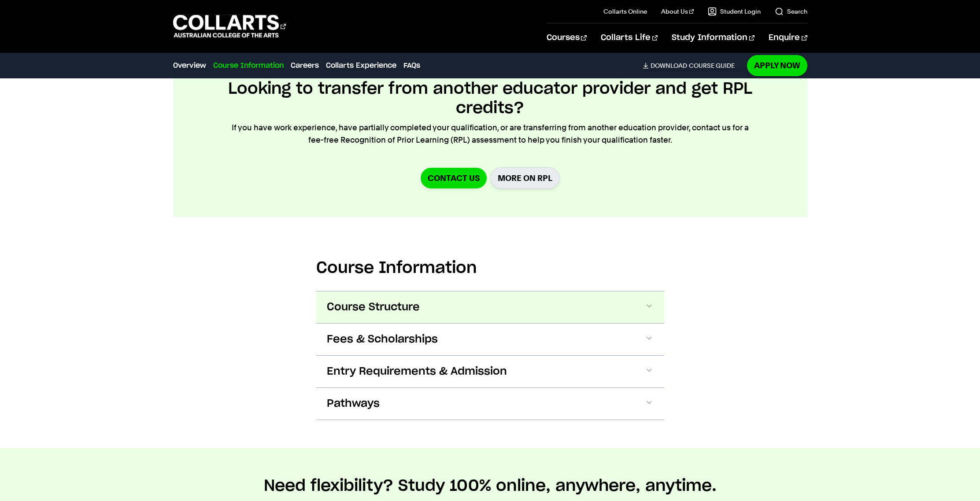 Image resolution: width=980 pixels, height=501 pixels. Describe the element at coordinates (625, 11) in the screenshot. I see `a: Collarts Online` at that location.